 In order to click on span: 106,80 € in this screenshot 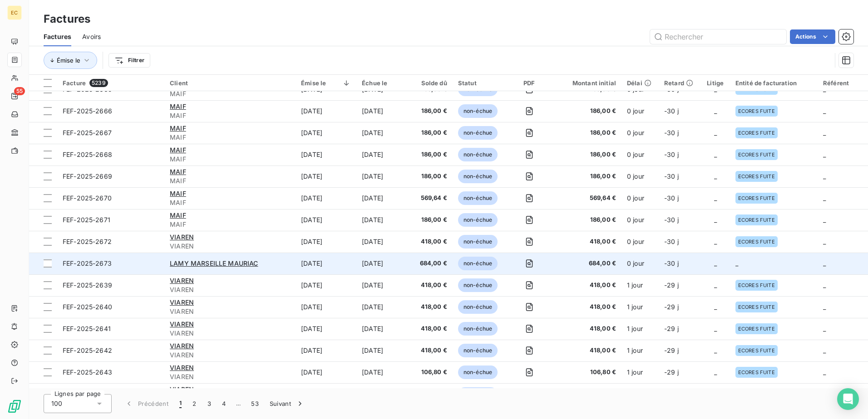, I will do `click(587, 373)`.